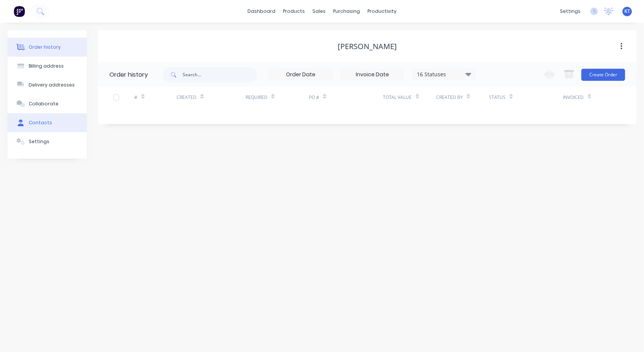 The height and width of the screenshot is (352, 644). I want to click on input: Invoice Date, so click(372, 75).